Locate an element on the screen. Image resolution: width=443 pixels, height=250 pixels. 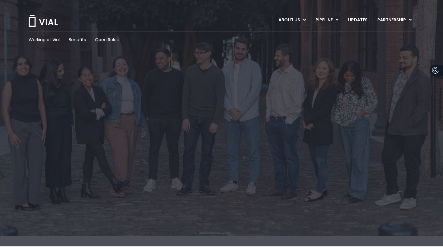
a: Open Roles is located at coordinates (107, 40).